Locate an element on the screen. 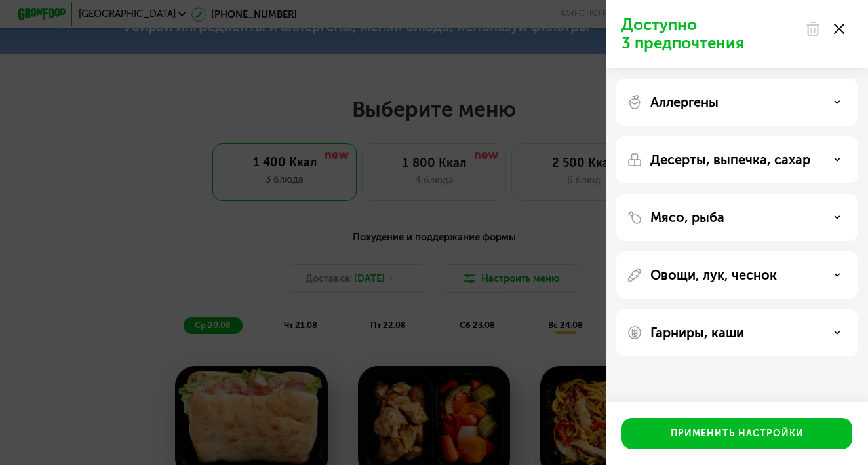 The height and width of the screenshot is (465, 868). button: Применить настройки is located at coordinates (737, 433).